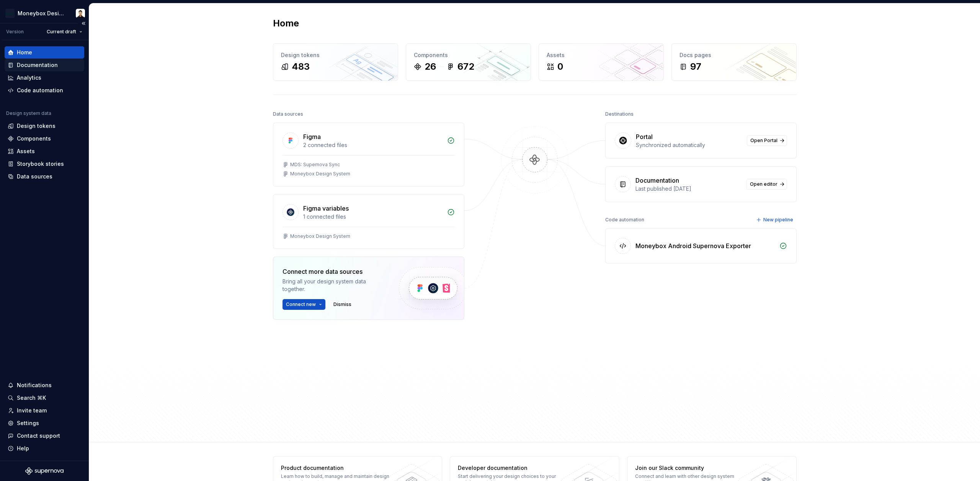 The width and height of the screenshot is (980, 481). What do you see at coordinates (304, 305) in the screenshot?
I see `div: Connect new` at bounding box center [304, 305].